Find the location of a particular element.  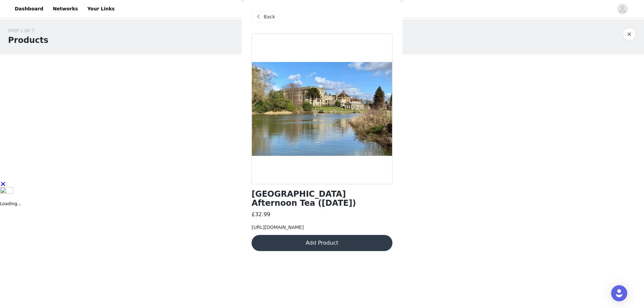

h3: £32.99 is located at coordinates (261, 214).